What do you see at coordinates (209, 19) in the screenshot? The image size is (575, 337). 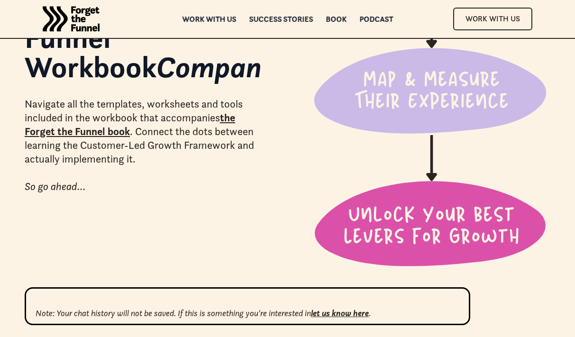 I see `a: Work with us` at bounding box center [209, 19].